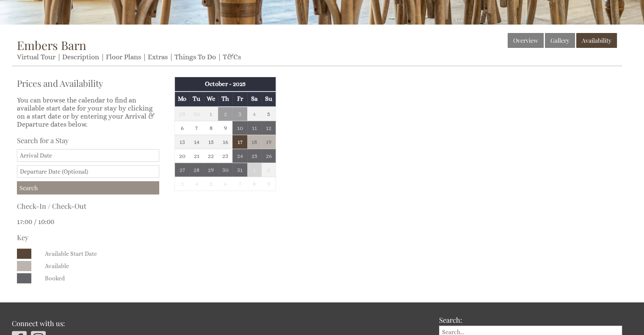 Image resolution: width=644 pixels, height=335 pixels. Describe the element at coordinates (88, 237) in the screenshot. I see `h3: Key` at that location.